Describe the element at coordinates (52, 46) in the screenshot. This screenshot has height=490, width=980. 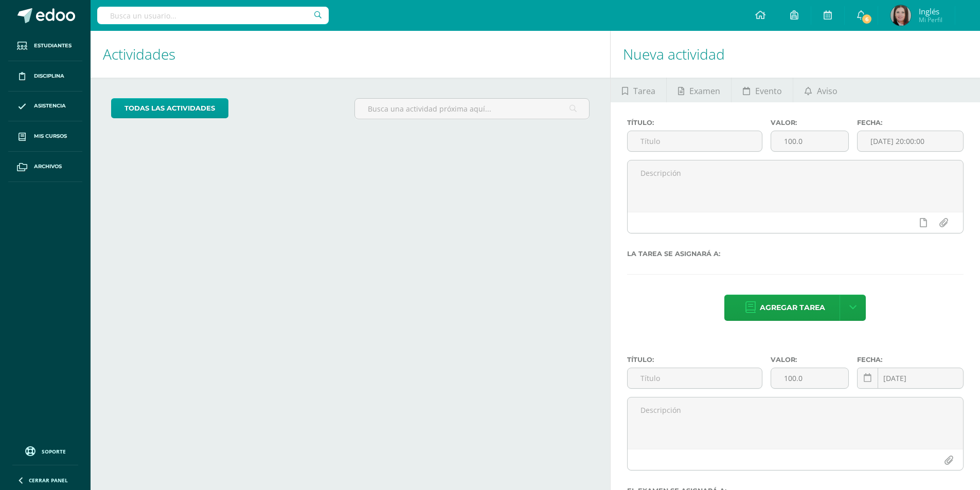
I see `span: Estudiantes` at that location.